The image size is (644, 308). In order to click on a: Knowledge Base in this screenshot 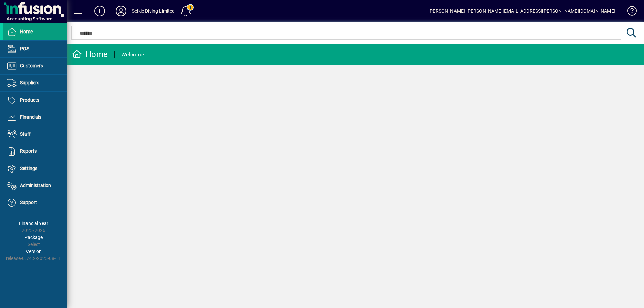, I will do `click(629, 12)`.